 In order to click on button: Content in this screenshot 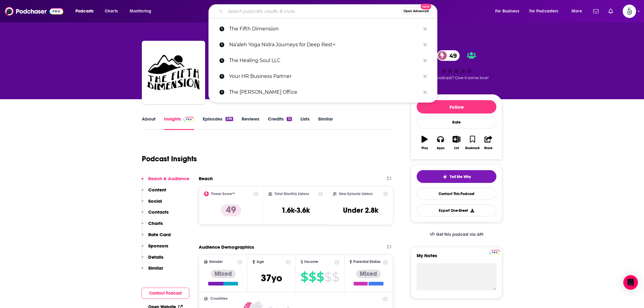, I will do `click(153, 192)`.